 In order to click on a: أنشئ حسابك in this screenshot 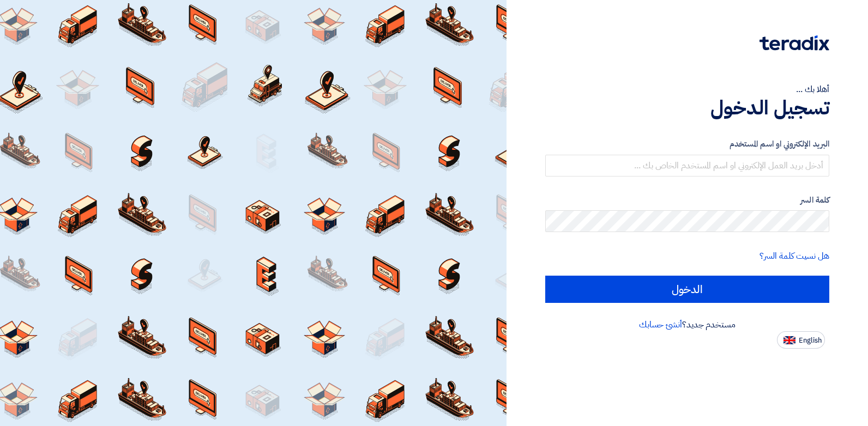, I will do `click(660, 324)`.